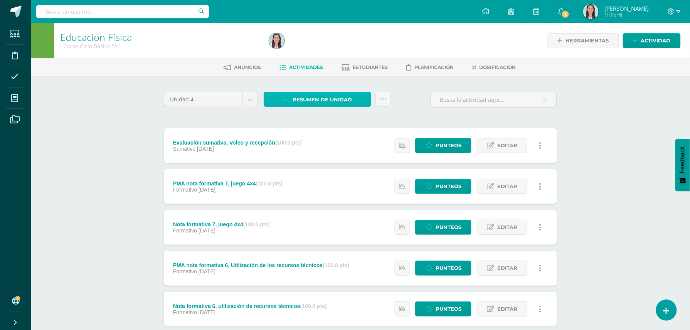  Describe the element at coordinates (306, 67) in the screenshot. I see `span: Actividades` at that location.